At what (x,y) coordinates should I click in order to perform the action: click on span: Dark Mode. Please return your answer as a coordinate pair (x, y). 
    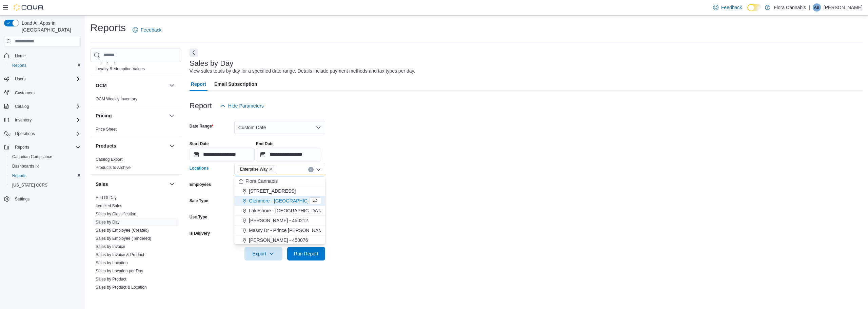
    Looking at the image, I should click on (747, 11).